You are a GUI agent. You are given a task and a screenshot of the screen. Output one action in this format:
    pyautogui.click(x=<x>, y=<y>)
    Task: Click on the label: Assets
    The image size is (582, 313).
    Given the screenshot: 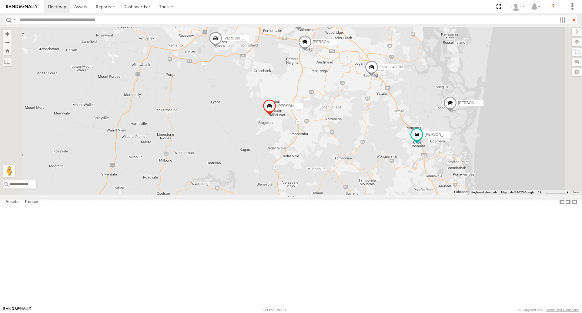 What is the action you would take?
    pyautogui.click(x=12, y=202)
    